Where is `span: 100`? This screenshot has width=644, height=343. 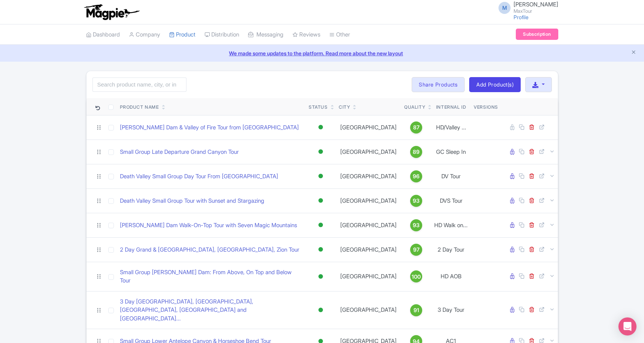
span: 100 is located at coordinates (416, 277).